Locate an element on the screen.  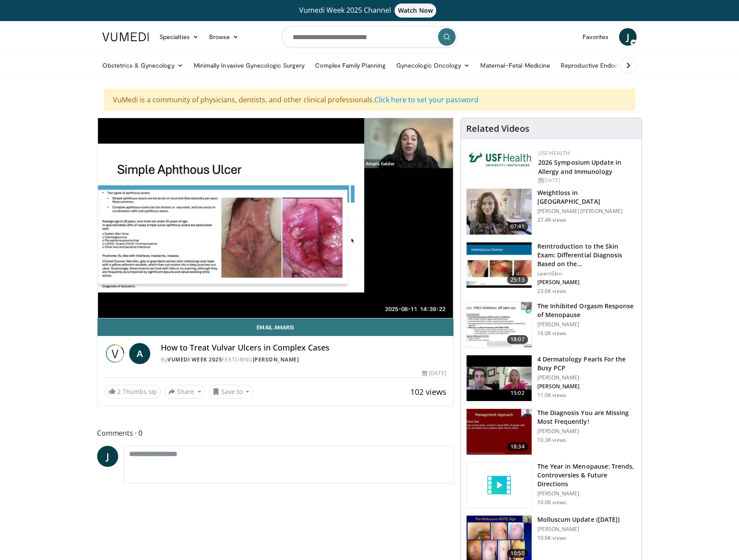
p: 16.0K views is located at coordinates (552, 333).